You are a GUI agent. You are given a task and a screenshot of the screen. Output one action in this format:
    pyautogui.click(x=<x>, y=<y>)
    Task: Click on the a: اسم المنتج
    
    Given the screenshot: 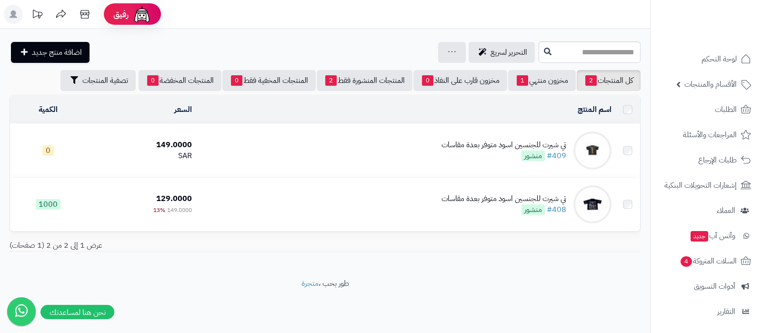 What is the action you would take?
    pyautogui.click(x=595, y=110)
    